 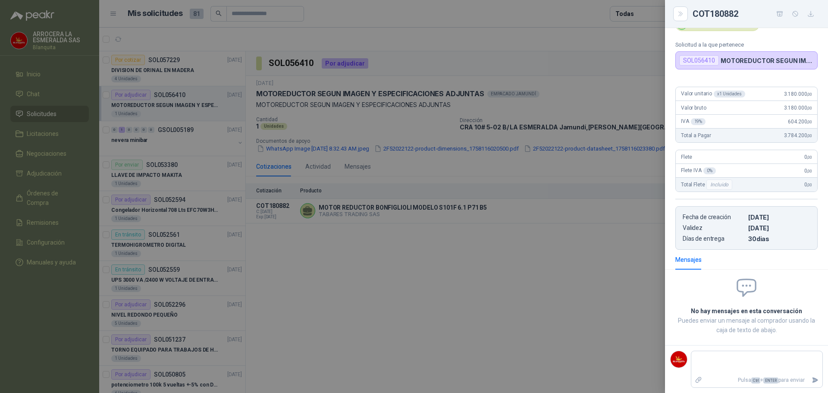 What do you see at coordinates (713, 228) in the screenshot?
I see `p: Validez` at bounding box center [713, 228].